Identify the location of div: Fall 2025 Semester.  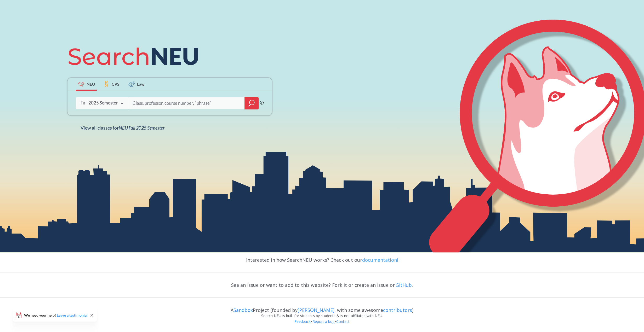
(99, 103).